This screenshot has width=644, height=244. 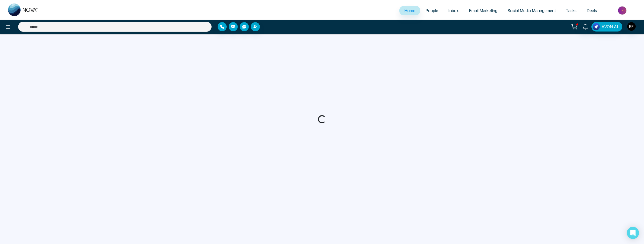 I want to click on span: Social Media Management, so click(x=532, y=10).